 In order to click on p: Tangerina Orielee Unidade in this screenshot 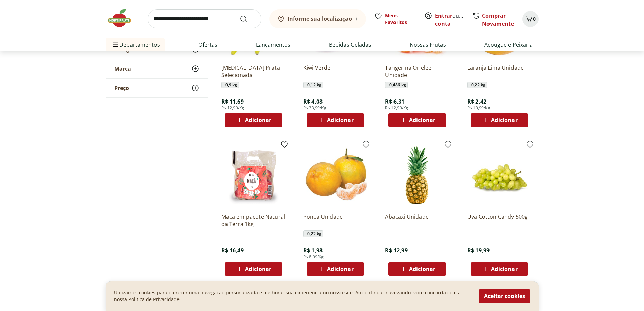, I will do `click(417, 72)`.